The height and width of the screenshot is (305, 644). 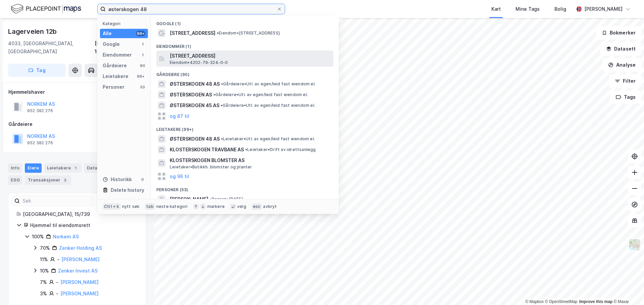 What do you see at coordinates (625, 81) in the screenshot?
I see `button: Filter` at bounding box center [625, 81].